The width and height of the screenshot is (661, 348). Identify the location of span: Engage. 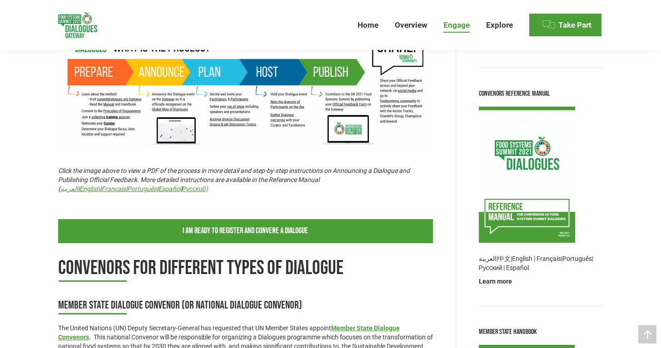
(456, 25).